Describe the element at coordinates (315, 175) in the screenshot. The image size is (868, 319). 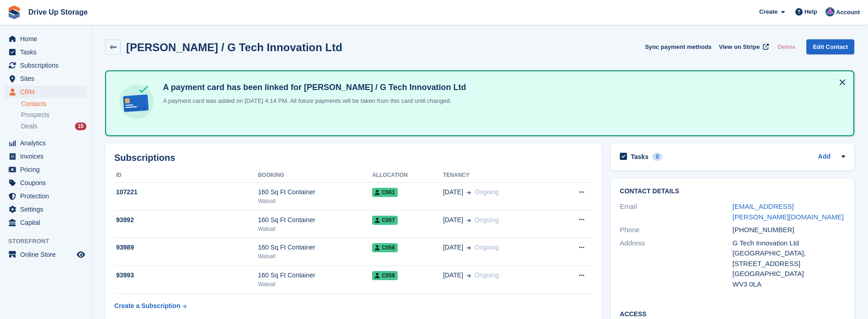
I see `th: Booking` at that location.